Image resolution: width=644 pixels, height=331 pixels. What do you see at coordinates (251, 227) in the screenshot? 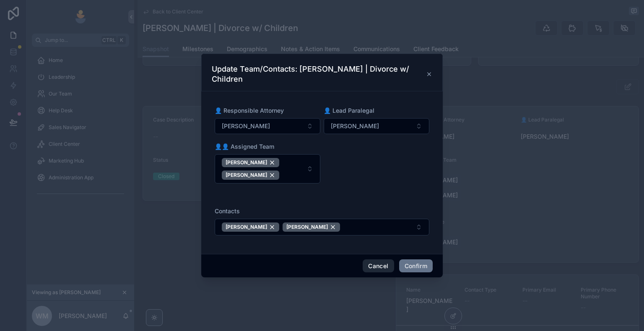
I see `button: Unselect 43653` at bounding box center [251, 227].